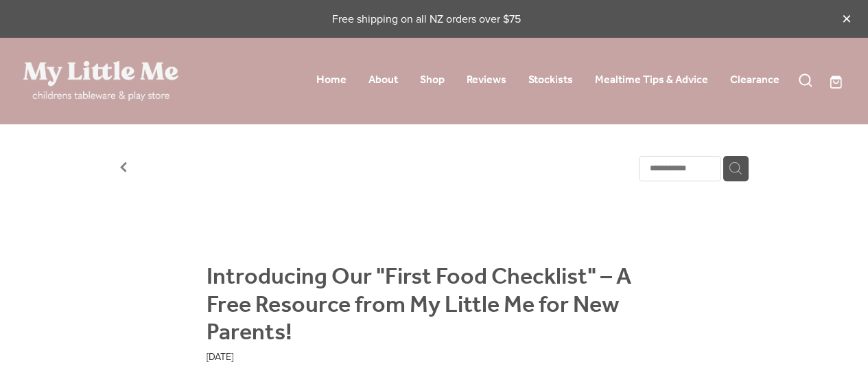 The height and width of the screenshot is (384, 868). I want to click on a: Mealtime Tips & Advice, so click(651, 79).